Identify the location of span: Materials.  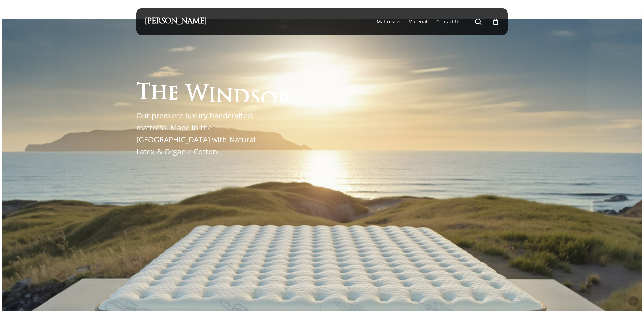
(419, 21).